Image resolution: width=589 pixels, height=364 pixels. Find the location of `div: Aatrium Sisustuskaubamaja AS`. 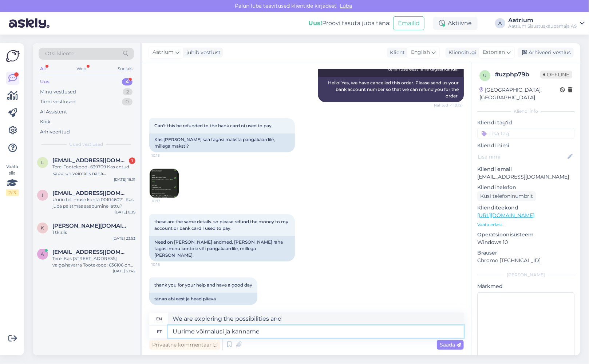

div: Aatrium Sisustuskaubamaja AS is located at coordinates (543, 26).